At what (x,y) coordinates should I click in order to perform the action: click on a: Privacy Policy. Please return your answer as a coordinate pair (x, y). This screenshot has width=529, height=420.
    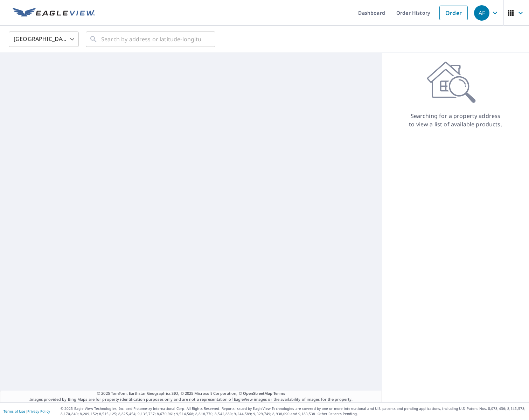
    Looking at the image, I should click on (39, 411).